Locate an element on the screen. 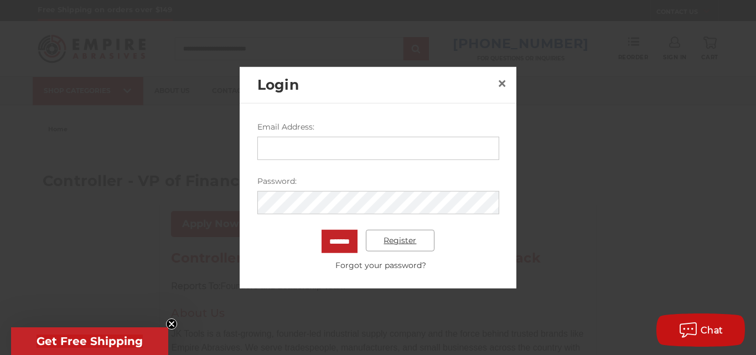 This screenshot has width=756, height=355. a: Close is located at coordinates (502, 84).